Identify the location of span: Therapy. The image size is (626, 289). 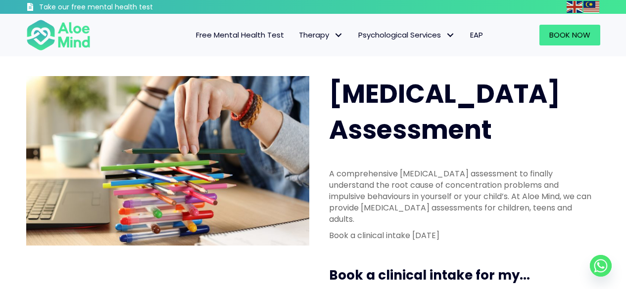
(321, 35).